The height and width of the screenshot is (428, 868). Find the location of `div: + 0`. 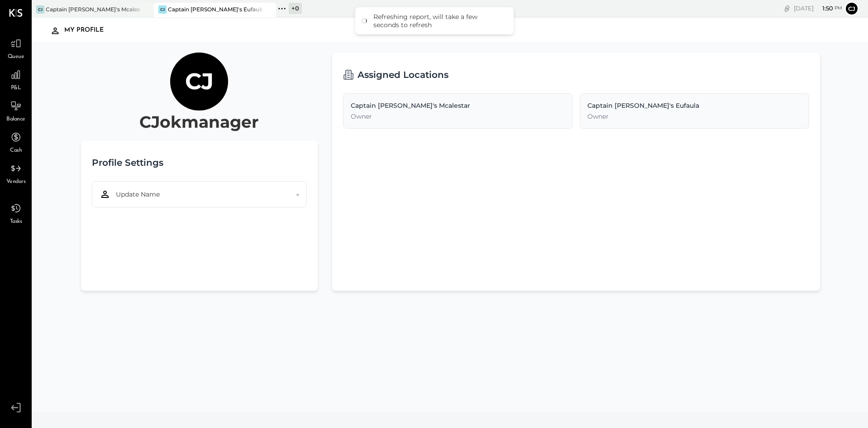

div: + 0 is located at coordinates (295, 8).